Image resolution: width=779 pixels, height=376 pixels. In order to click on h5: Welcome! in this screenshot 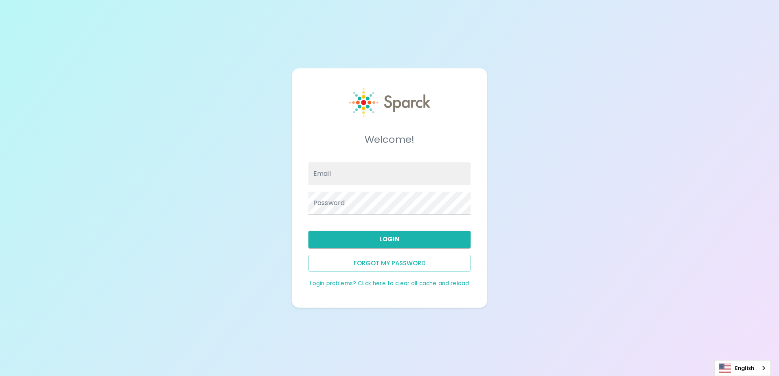, I will do `click(389, 140)`.